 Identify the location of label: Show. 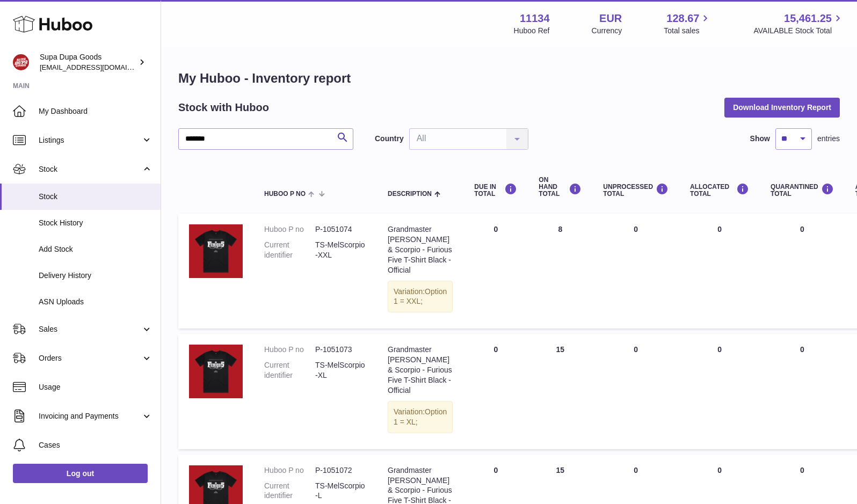
(760, 138).